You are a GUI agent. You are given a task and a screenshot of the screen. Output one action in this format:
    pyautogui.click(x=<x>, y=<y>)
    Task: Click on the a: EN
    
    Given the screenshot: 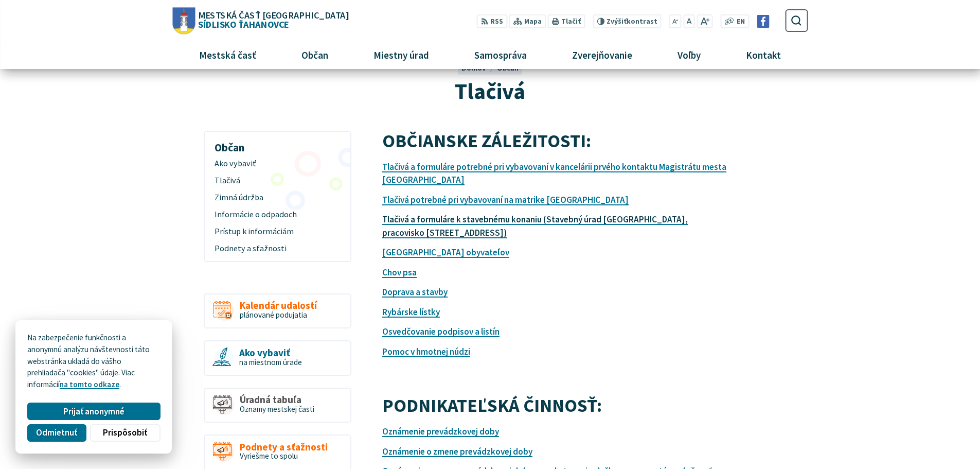 What is the action you would take?
    pyautogui.click(x=741, y=21)
    